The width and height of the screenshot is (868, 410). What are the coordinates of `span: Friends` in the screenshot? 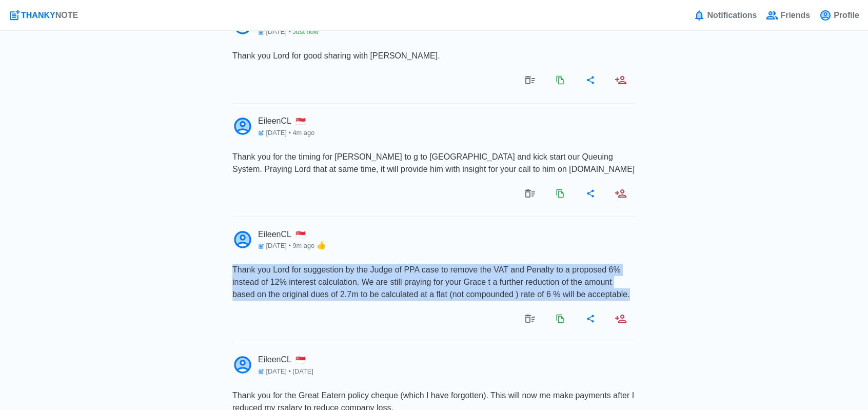 It's located at (794, 15).